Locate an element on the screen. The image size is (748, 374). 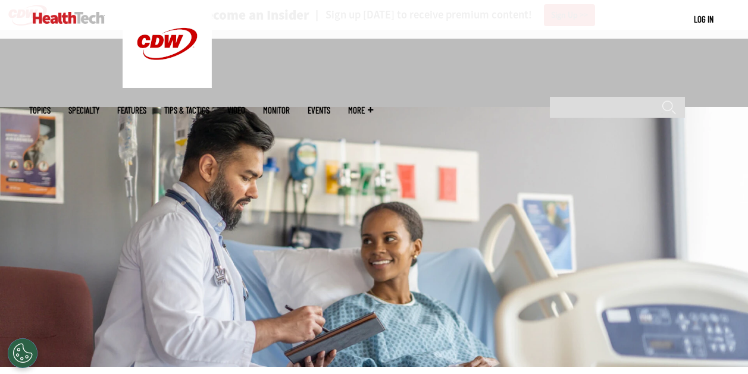
div: Cookies Settings is located at coordinates (23, 353).